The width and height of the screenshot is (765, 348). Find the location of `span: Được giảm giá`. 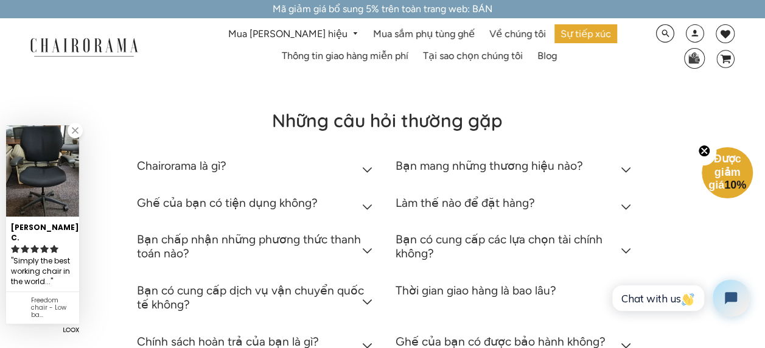

span: Được giảm giá is located at coordinates (727, 172).